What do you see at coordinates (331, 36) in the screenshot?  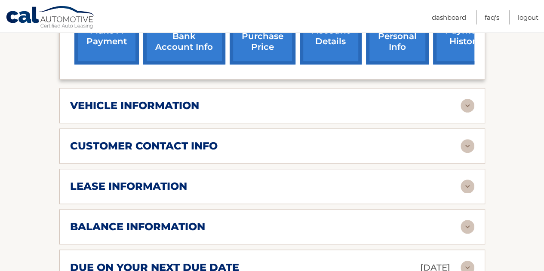 I see `a: account details` at bounding box center [331, 36].